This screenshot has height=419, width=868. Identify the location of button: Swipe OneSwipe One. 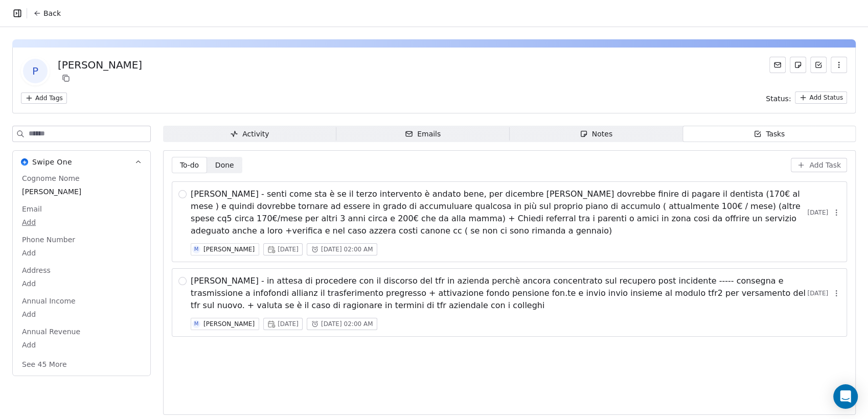
(81, 162).